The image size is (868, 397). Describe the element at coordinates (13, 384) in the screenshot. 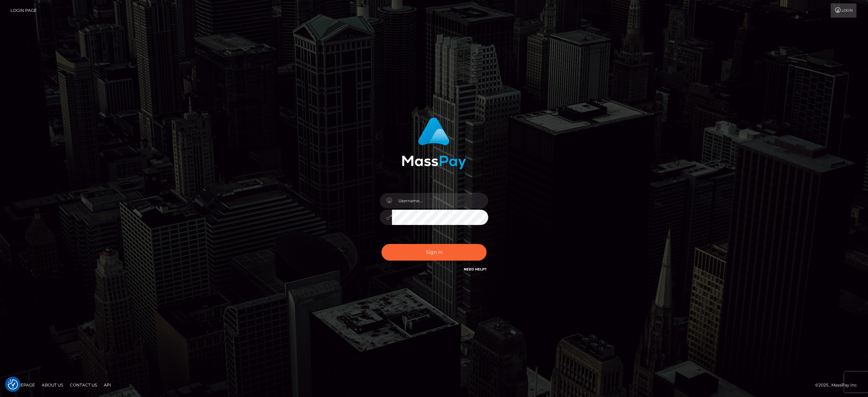

I see `button: Consent Preferences` at that location.